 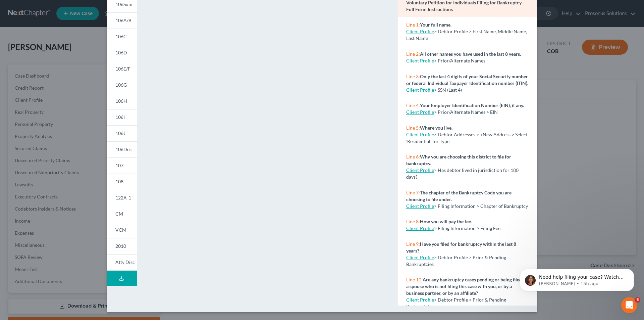 I want to click on strong: The chapter of the Bankruptcy Code you are choosing to file under., so click(x=459, y=196).